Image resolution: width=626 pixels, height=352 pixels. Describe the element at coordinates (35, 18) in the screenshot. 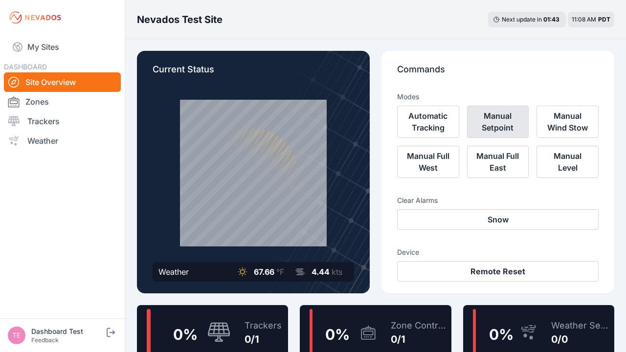

I see `img: Nevados` at that location.